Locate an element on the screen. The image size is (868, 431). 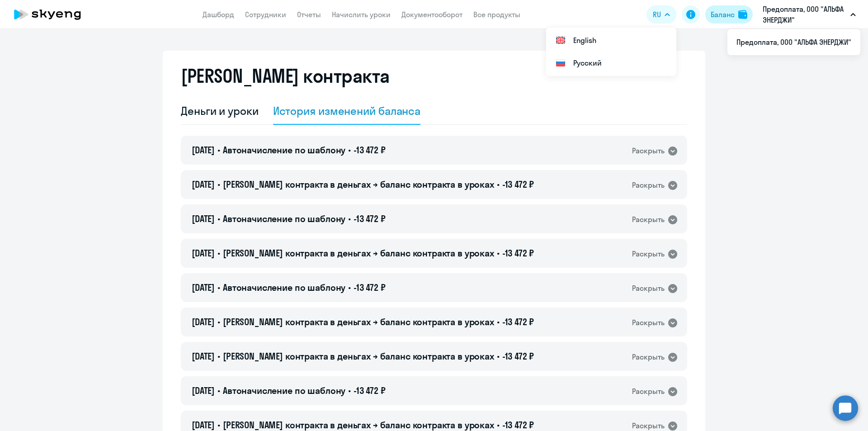
img: balance is located at coordinates (743, 14).